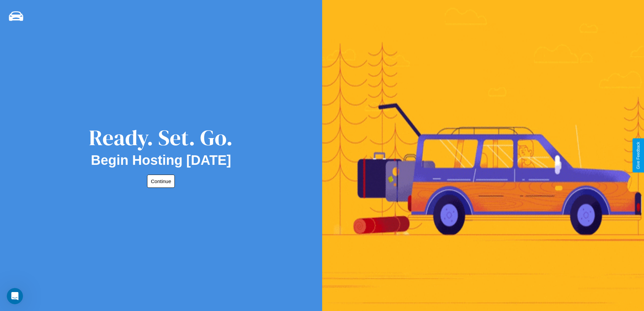 This screenshot has height=311, width=644. Describe the element at coordinates (161, 138) in the screenshot. I see `div: Ready. Set. Go.` at that location.